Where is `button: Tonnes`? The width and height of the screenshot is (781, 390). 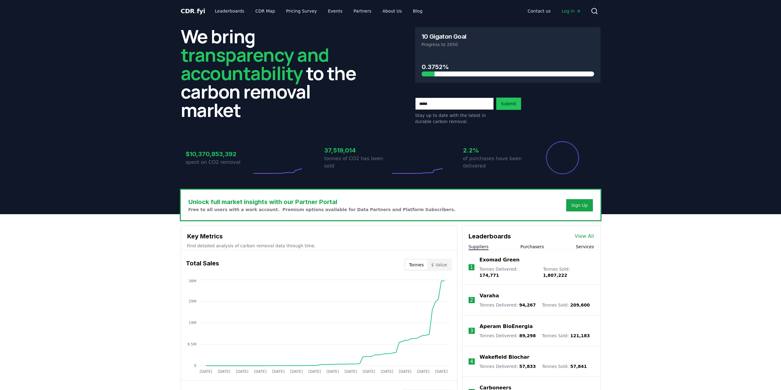 button: Tonnes is located at coordinates (417, 265).